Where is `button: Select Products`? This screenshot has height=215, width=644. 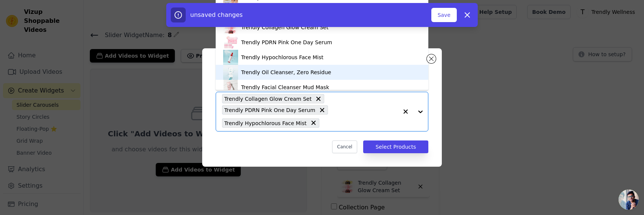
button: Select Products is located at coordinates (396, 147).